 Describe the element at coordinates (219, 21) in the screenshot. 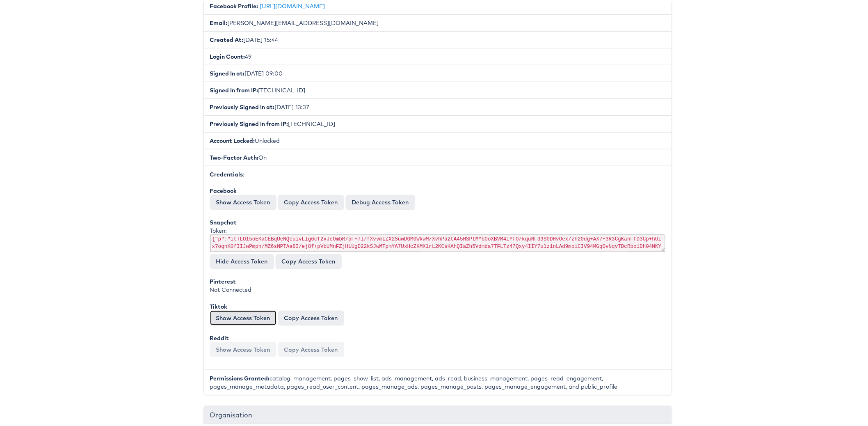

I see `b: Email:` at that location.